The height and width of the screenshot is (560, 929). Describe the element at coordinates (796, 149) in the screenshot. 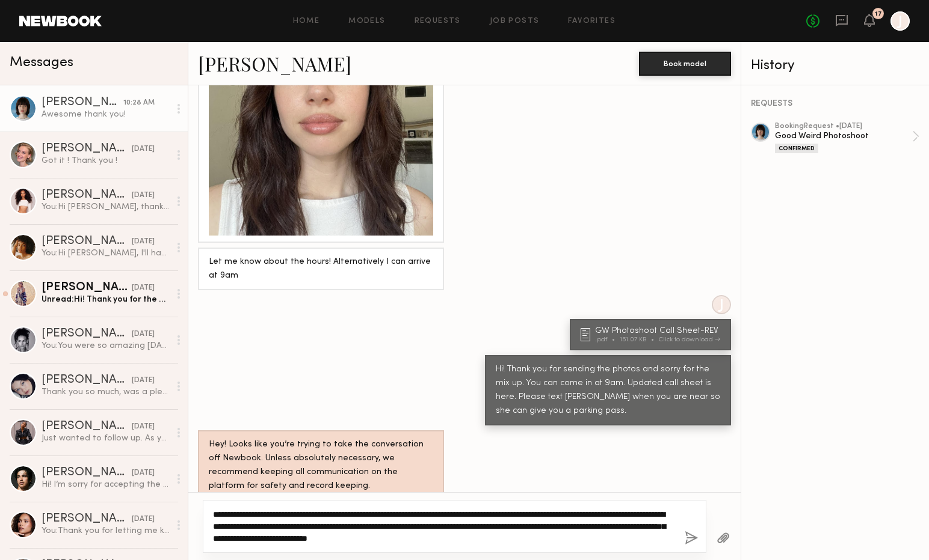

I see `div: Confirmed` at that location.